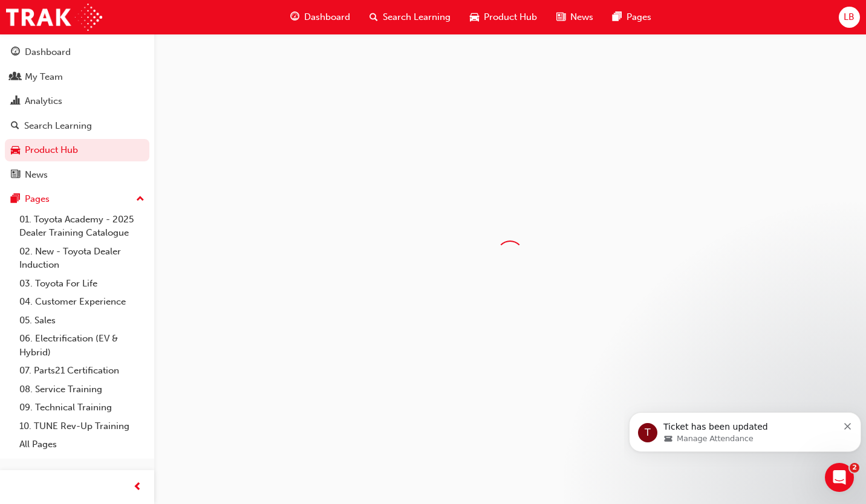 This screenshot has width=866, height=504. I want to click on span: Pages, so click(639, 17).